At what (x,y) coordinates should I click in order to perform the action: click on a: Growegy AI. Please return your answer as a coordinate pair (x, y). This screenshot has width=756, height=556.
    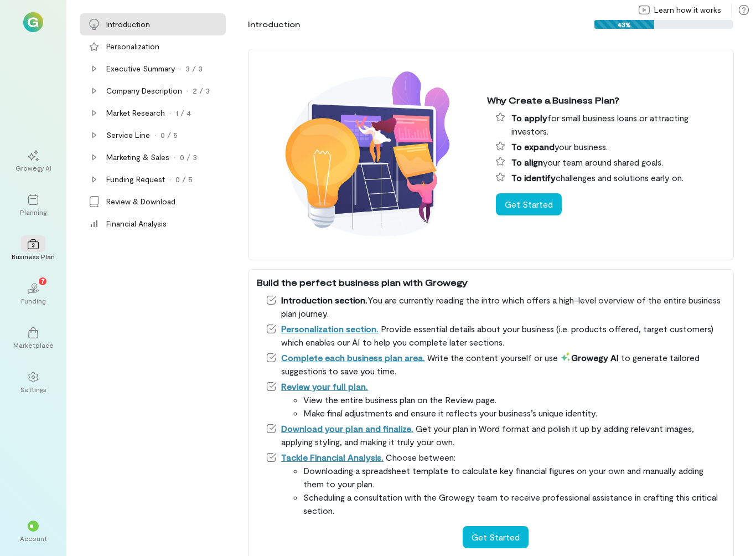
    Looking at the image, I should click on (33, 161).